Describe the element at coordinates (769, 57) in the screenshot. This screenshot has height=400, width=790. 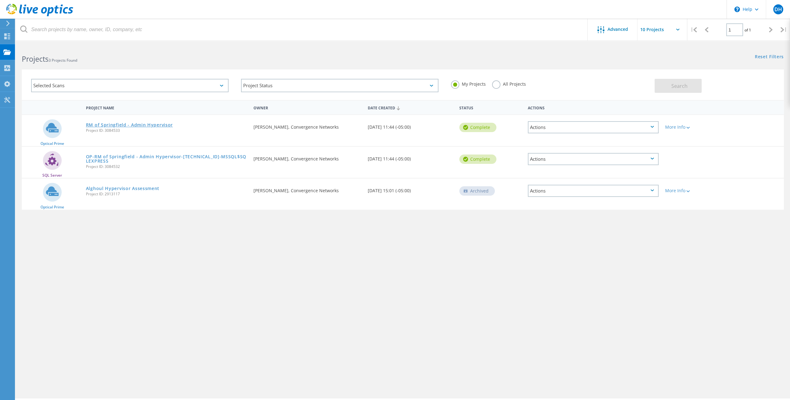
I see `a: Reset Filters` at that location.